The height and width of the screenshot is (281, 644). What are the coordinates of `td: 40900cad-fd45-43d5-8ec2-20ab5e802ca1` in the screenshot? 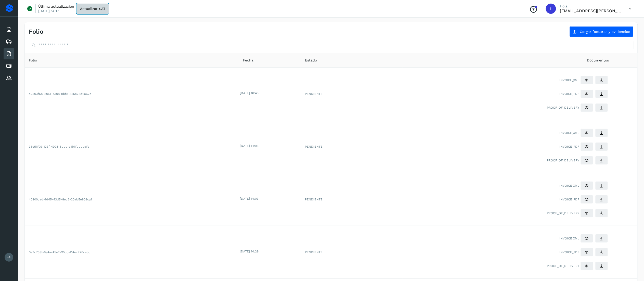 It's located at (132, 199).